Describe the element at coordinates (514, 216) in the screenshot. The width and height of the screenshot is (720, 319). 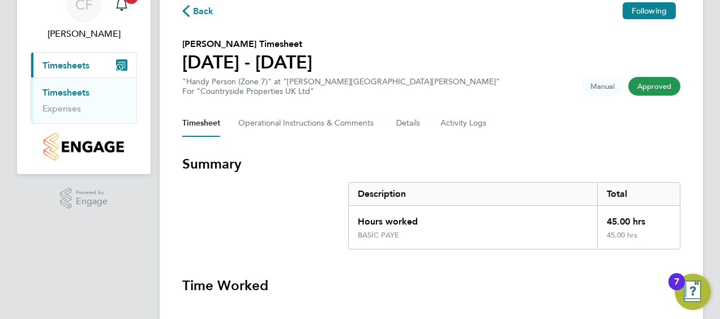
I see `div: Summary` at that location.